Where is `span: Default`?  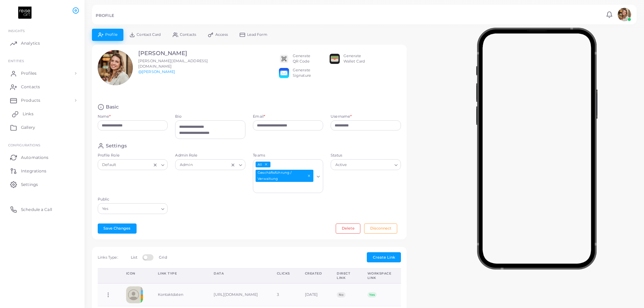 span: Default is located at coordinates (109, 165).